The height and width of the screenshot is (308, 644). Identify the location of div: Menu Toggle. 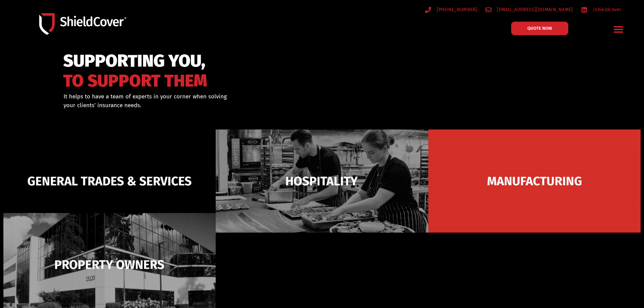
(618, 29).